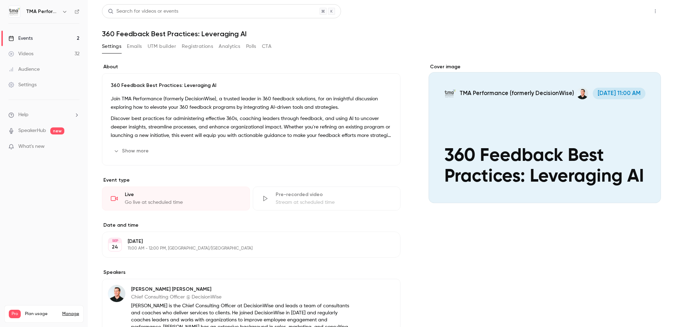 This screenshot has height=327, width=675. Describe the element at coordinates (20, 38) in the screenshot. I see `div: Events` at that location.